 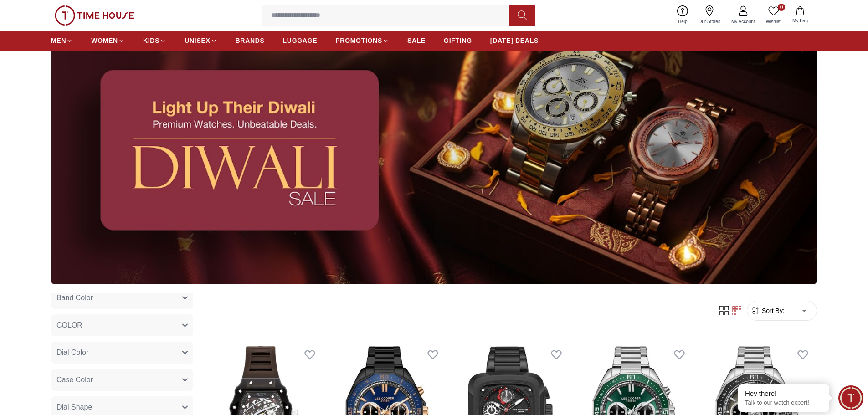 I want to click on span: 0, so click(x=782, y=7).